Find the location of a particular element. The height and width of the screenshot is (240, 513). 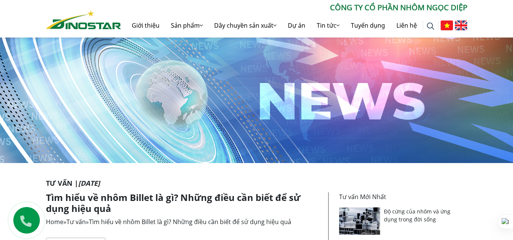

img: English is located at coordinates (461, 25).